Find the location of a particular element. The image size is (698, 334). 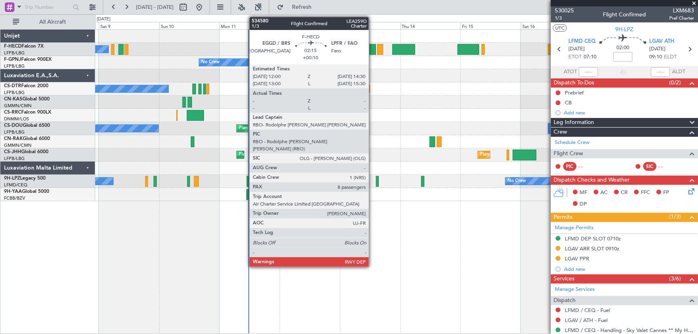

div: Planned Maint Sofia is located at coordinates (383, 89).